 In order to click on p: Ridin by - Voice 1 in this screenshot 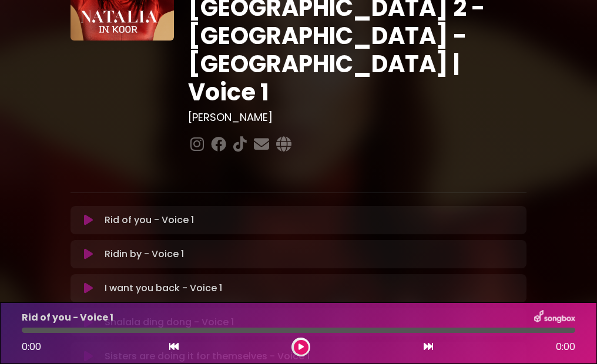, I will do `click(144, 254)`.